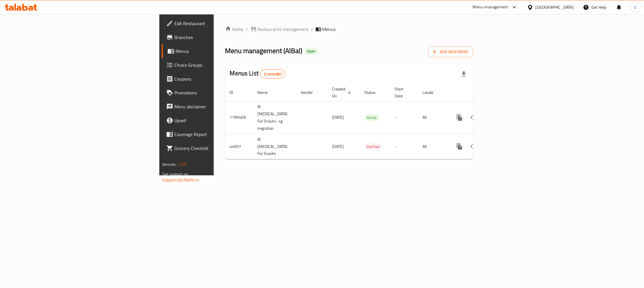 Image resolution: width=644 pixels, height=288 pixels. What do you see at coordinates (272, 74) in the screenshot?
I see `div: Total records count` at bounding box center [272, 74].